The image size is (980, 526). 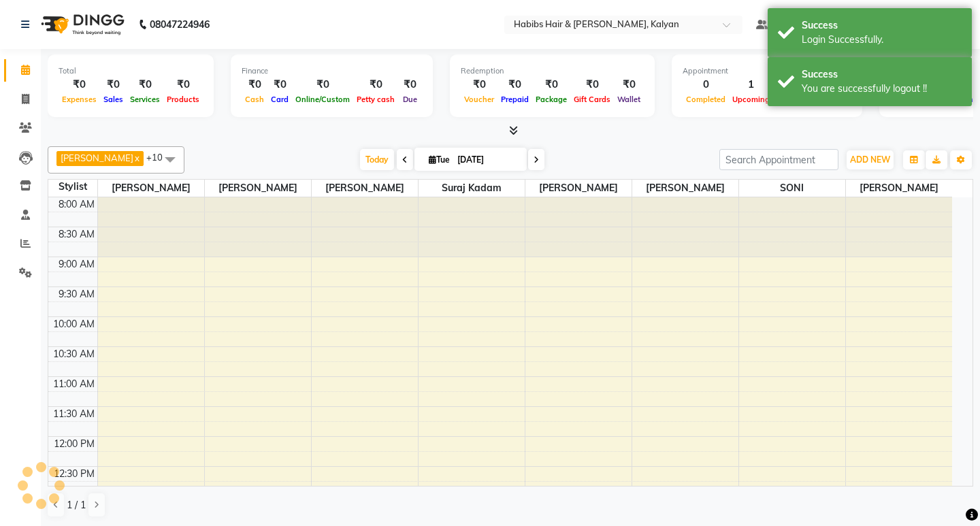 What do you see at coordinates (76, 264) in the screenshot?
I see `div: 9:00 AM` at bounding box center [76, 264].